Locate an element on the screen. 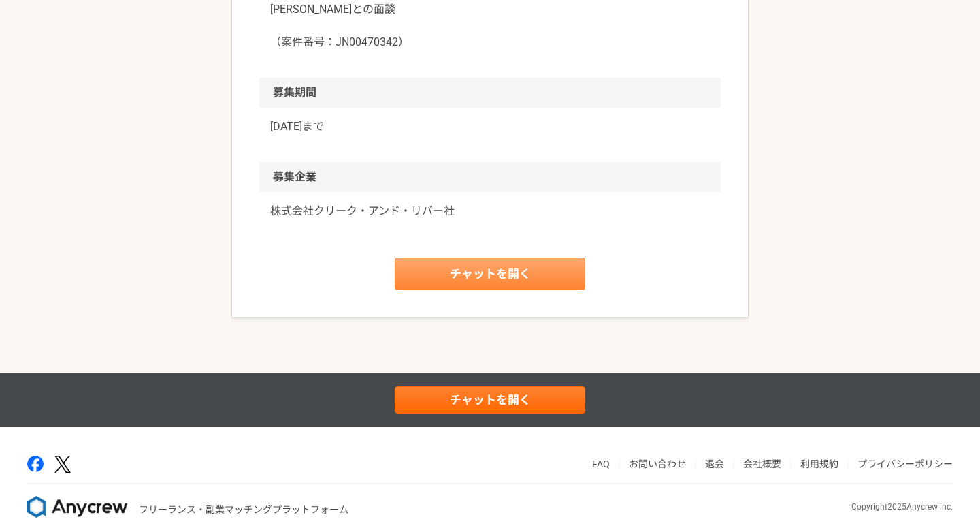  h2: 募集期間 is located at coordinates (490, 93).